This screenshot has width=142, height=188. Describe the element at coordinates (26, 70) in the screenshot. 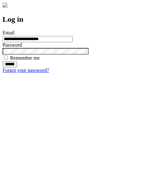

I see `a: Forgot your password?` at that location.